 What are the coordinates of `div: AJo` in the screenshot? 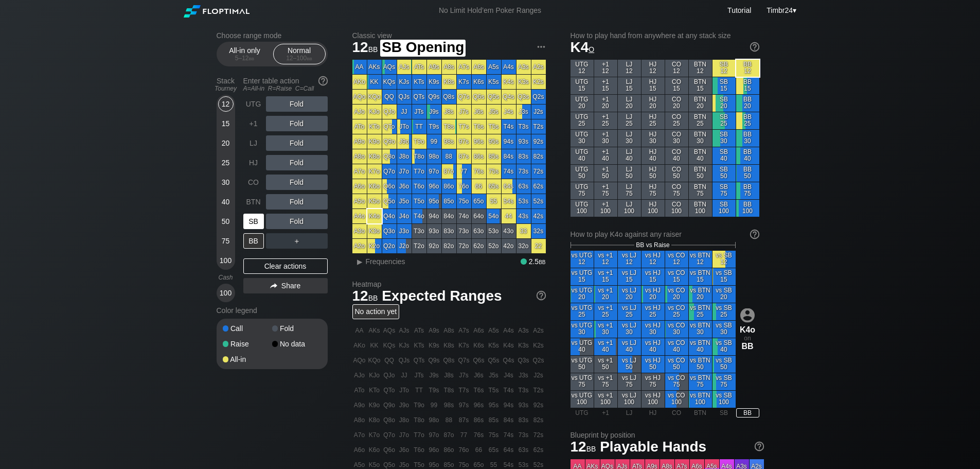 It's located at (359, 112).